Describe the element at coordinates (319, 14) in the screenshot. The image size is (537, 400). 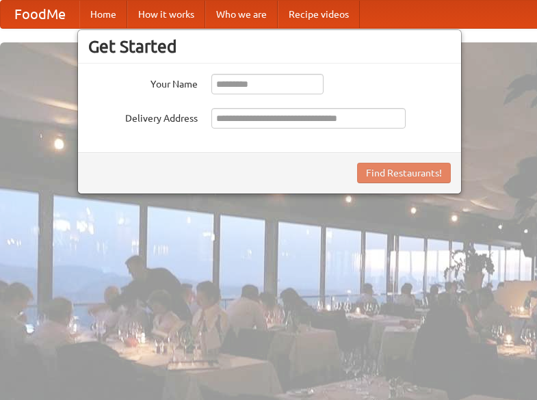
I see `a: Recipe videos` at that location.